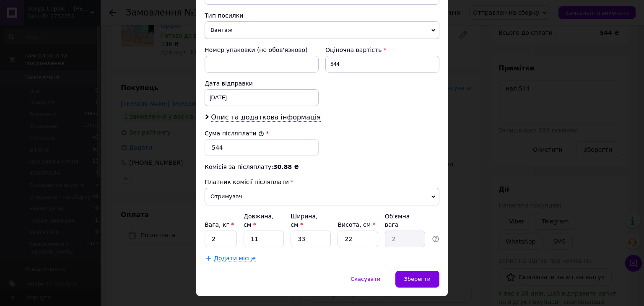 This screenshot has height=306, width=644. Describe the element at coordinates (322, 30) in the screenshot. I see `span: Вантаж` at that location.